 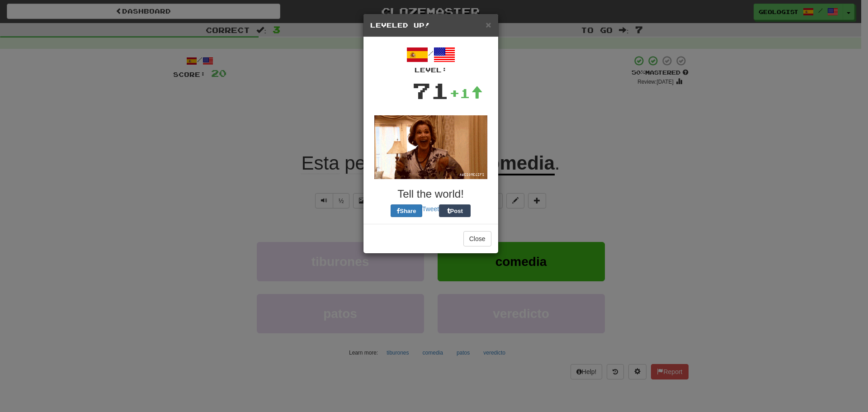 I want to click on div: +1, so click(x=466, y=93).